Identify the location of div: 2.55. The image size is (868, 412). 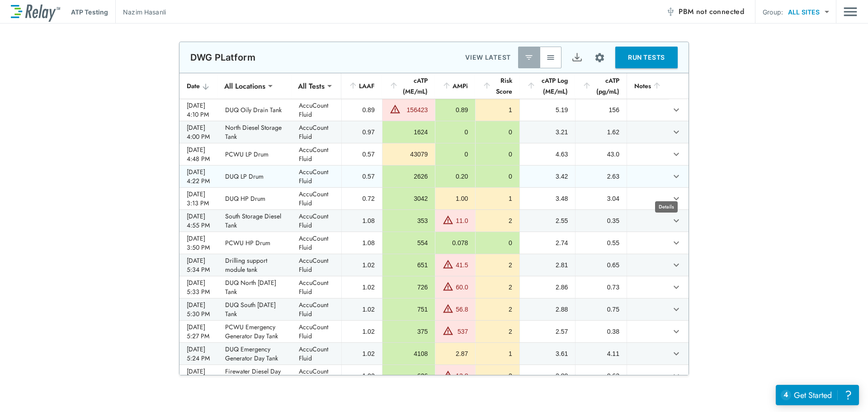
(547, 221).